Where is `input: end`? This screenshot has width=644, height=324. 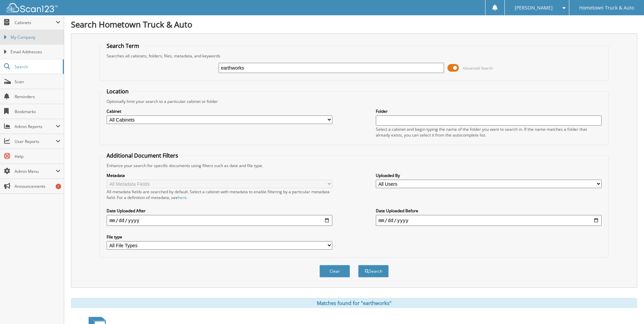 input: end is located at coordinates (488, 220).